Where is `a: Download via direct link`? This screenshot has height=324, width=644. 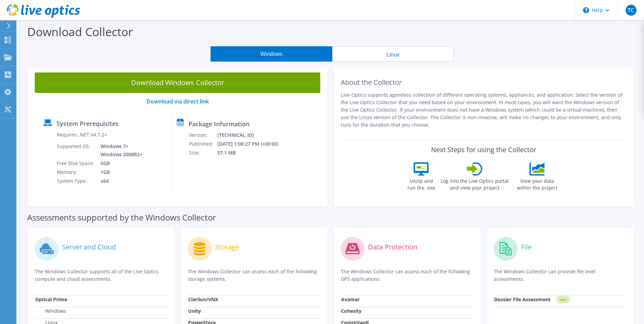 a: Download via direct link is located at coordinates (177, 102).